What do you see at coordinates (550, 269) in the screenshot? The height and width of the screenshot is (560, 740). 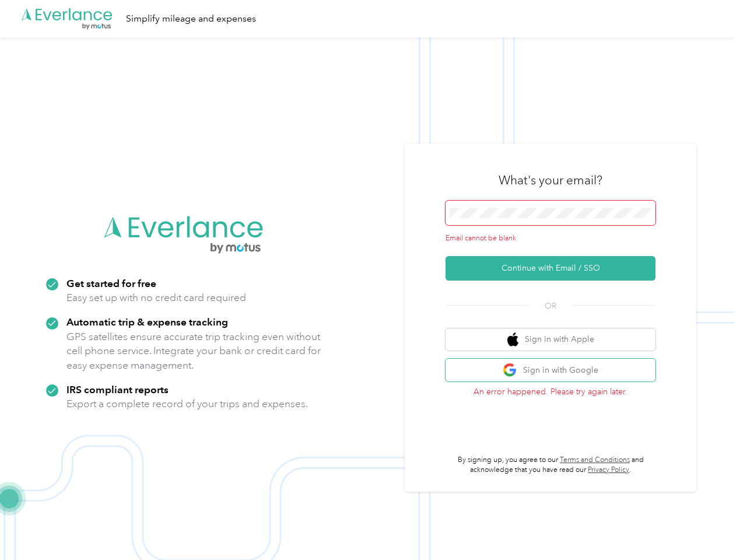 I see `button: Continue with Email / SSO` at bounding box center [550, 269].